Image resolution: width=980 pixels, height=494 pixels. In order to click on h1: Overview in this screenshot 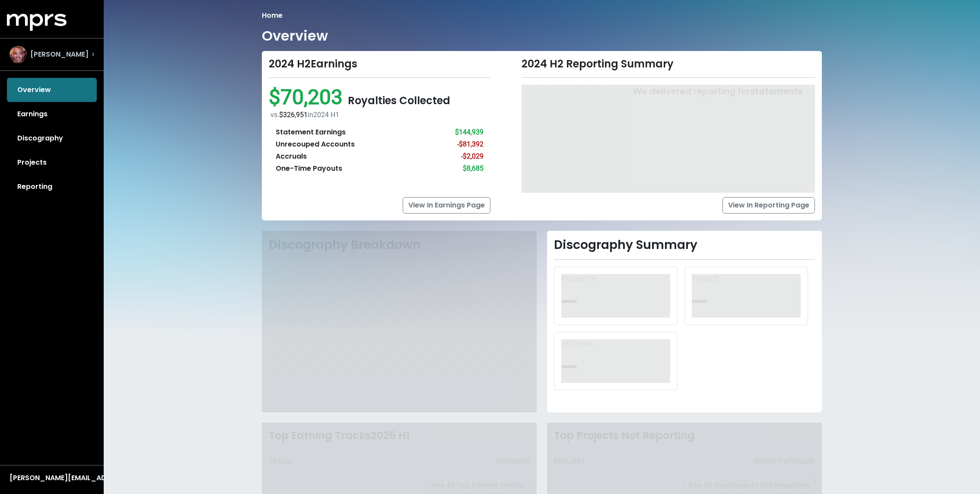, I will do `click(295, 36)`.